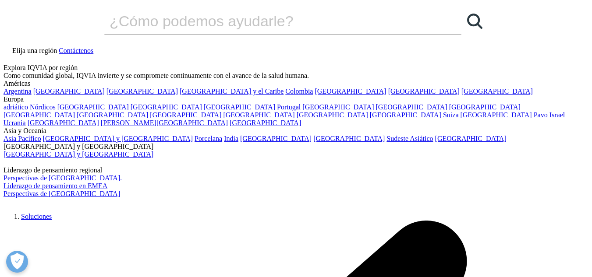  Describe the element at coordinates (231, 139) in the screenshot. I see `font: India` at that location.